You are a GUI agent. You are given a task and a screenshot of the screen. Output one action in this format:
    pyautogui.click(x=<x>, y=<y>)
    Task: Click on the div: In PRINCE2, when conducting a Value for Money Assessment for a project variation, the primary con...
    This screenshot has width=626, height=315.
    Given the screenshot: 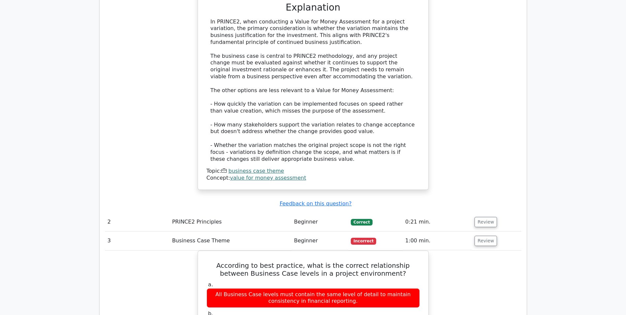 What is the action you would take?
    pyautogui.click(x=313, y=90)
    